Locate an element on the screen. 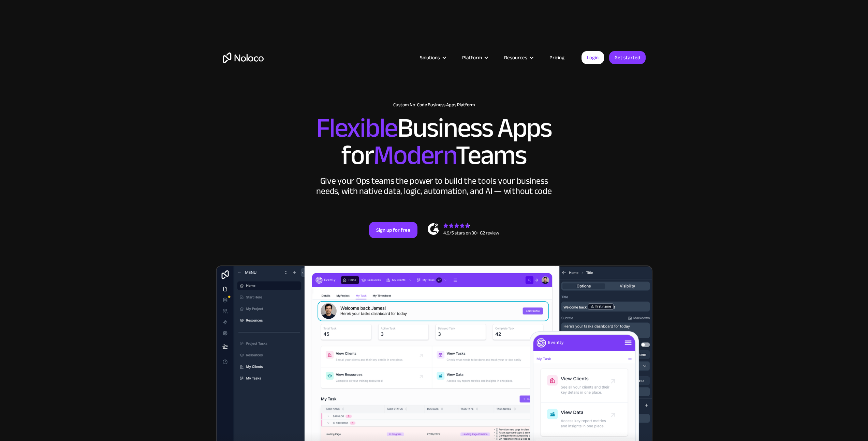 The height and width of the screenshot is (441, 868). span: Flexible is located at coordinates (357, 128).